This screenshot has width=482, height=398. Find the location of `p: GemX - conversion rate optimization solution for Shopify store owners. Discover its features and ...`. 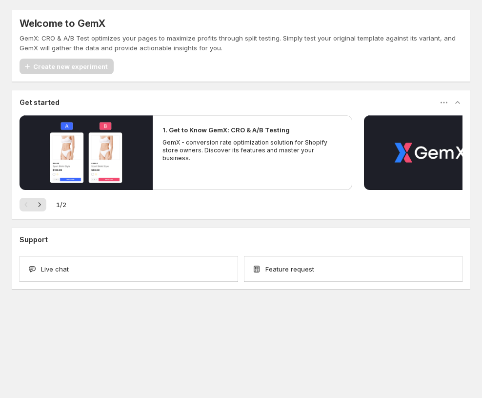

p: GemX - conversion rate optimization solution for Shopify store owners. Discover its features and ... is located at coordinates (252, 150).